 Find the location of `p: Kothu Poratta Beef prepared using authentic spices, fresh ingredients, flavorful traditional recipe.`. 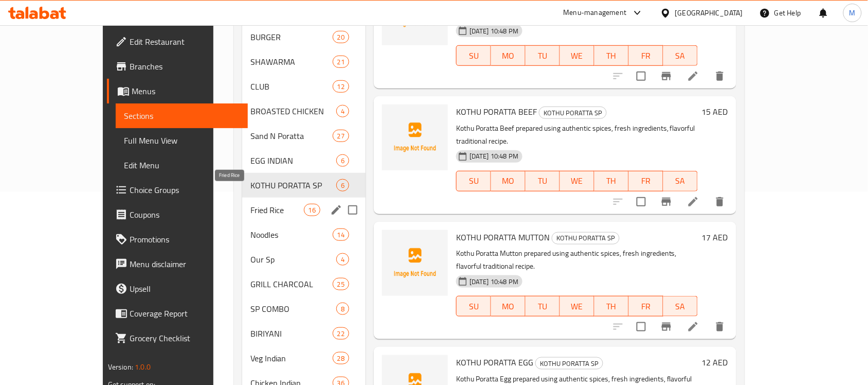

p: Kothu Poratta Beef prepared using authentic spices, fresh ingredients, flavorful traditional recipe. is located at coordinates (577, 134).